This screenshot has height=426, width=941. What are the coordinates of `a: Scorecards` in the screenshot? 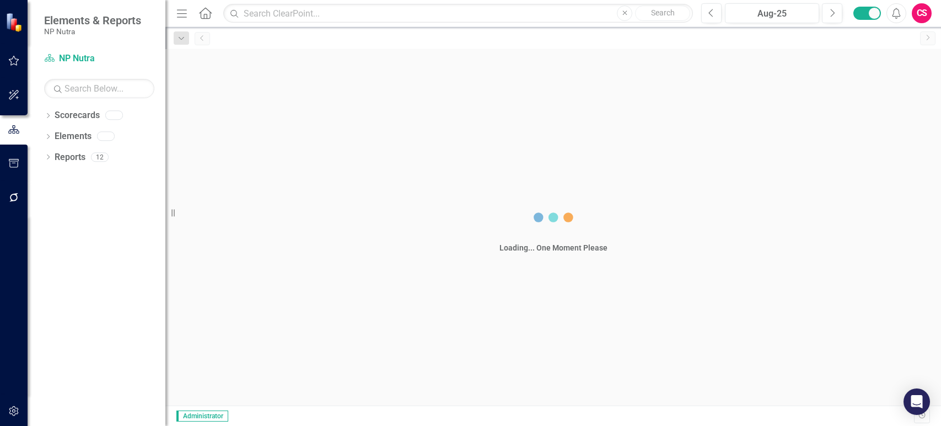 It's located at (77, 115).